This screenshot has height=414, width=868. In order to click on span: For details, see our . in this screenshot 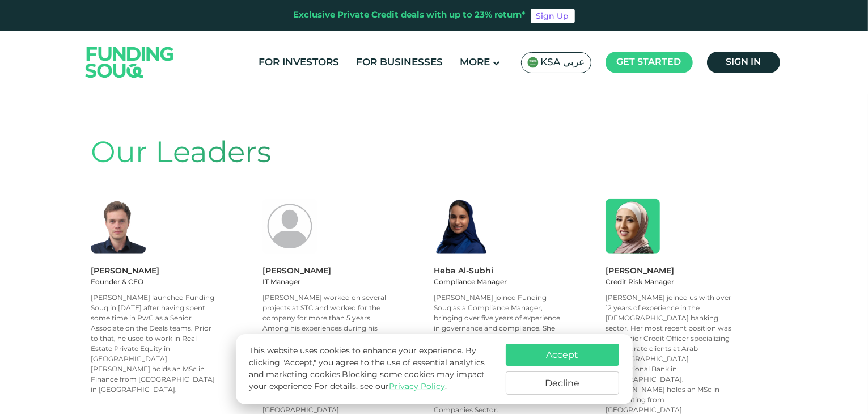, I will do `click(381, 387)`.